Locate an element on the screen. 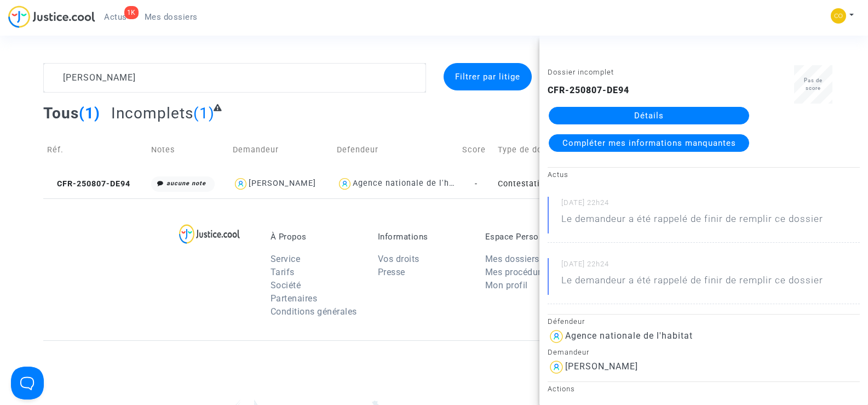  a: Conditions générales is located at coordinates (314, 311).